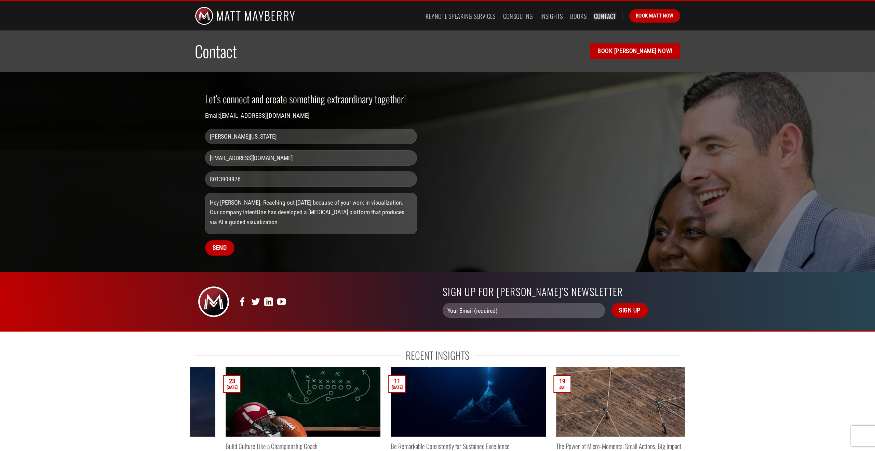 The width and height of the screenshot is (875, 451). What do you see at coordinates (605, 16) in the screenshot?
I see `a: Contact` at bounding box center [605, 16].